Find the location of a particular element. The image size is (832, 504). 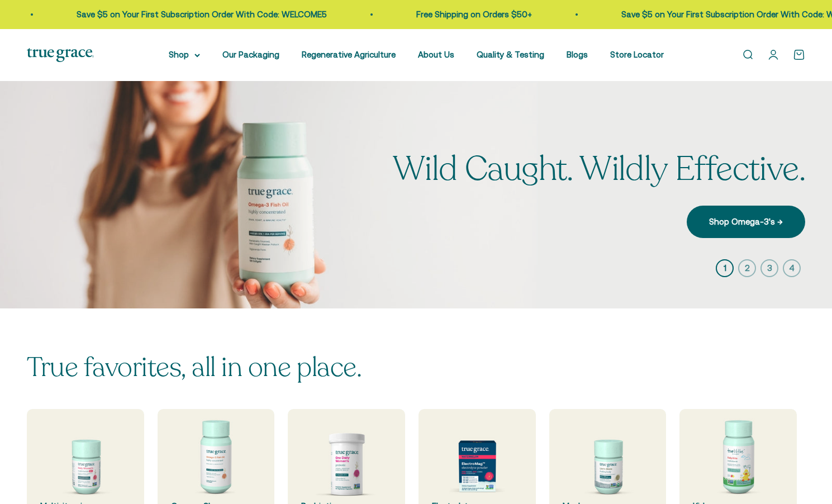

summary: Shop is located at coordinates (185, 55).